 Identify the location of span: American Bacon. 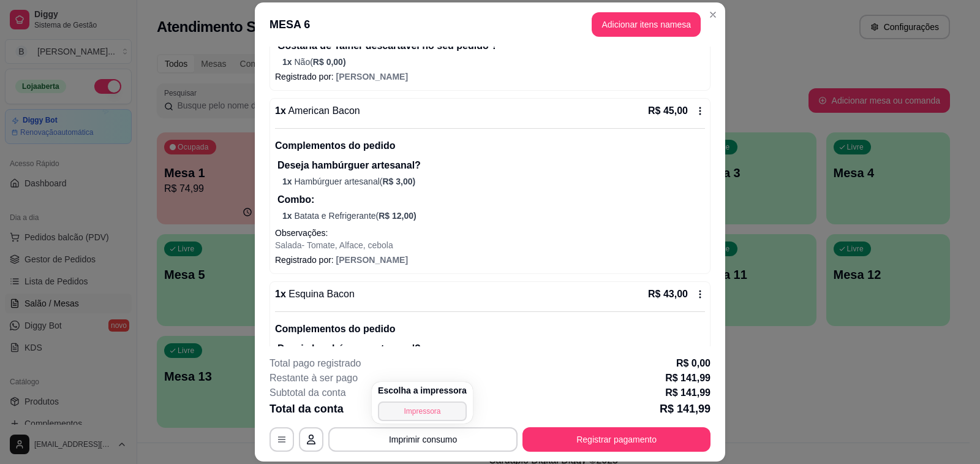
(323, 111).